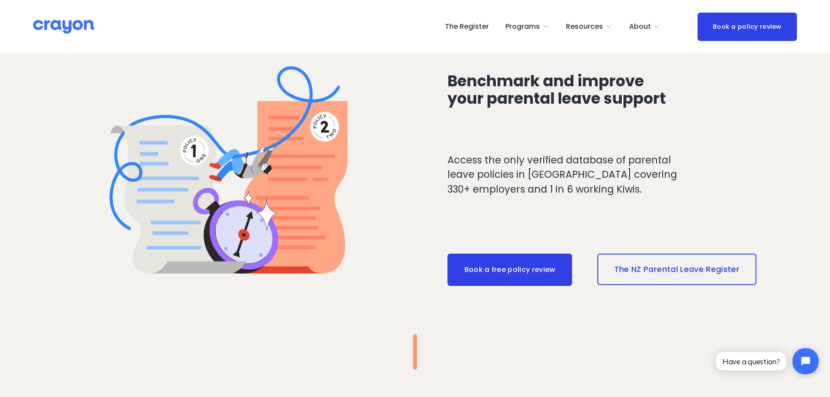  I want to click on span: Have a question?, so click(43, 20).